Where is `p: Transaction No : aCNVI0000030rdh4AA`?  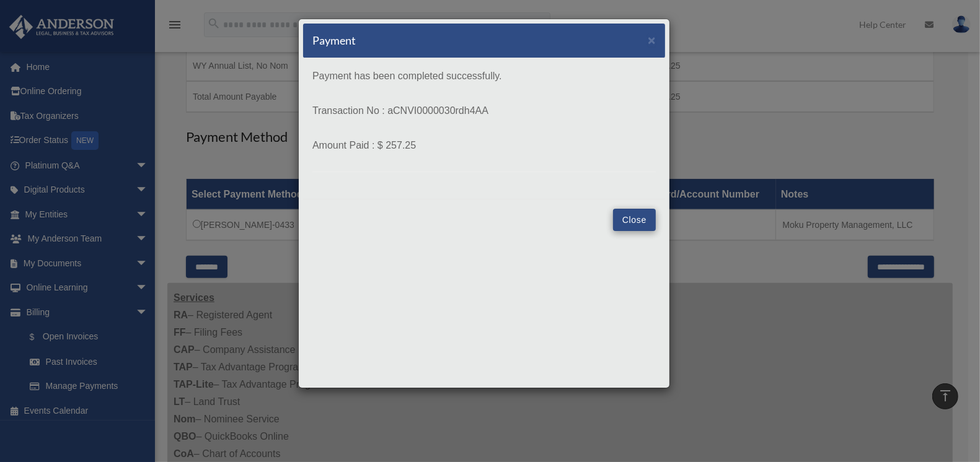
p: Transaction No : aCNVI0000030rdh4AA is located at coordinates (484, 110).